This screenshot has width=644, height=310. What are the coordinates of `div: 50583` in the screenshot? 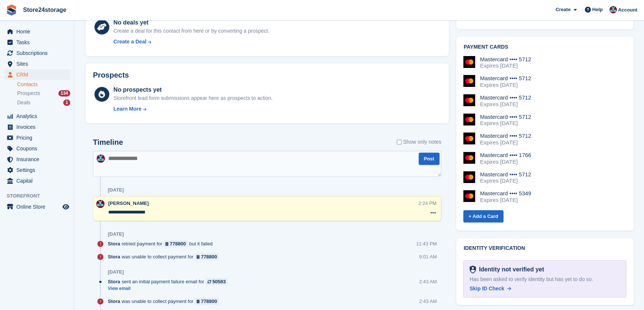 It's located at (219, 282).